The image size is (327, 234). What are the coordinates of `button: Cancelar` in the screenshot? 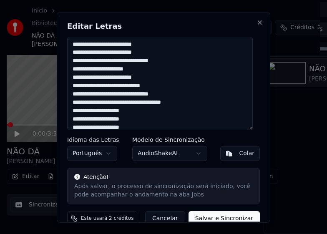 It's located at (165, 218).